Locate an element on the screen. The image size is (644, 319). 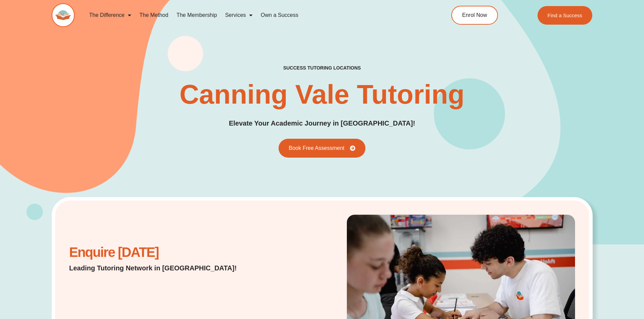
a: The Membership is located at coordinates (197, 15).